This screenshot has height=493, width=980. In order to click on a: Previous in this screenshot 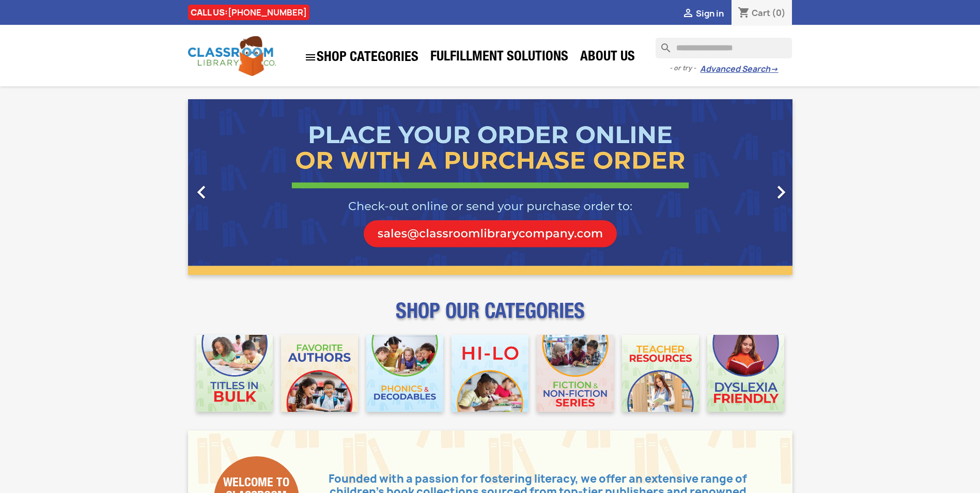, I will do `click(234, 187)`.